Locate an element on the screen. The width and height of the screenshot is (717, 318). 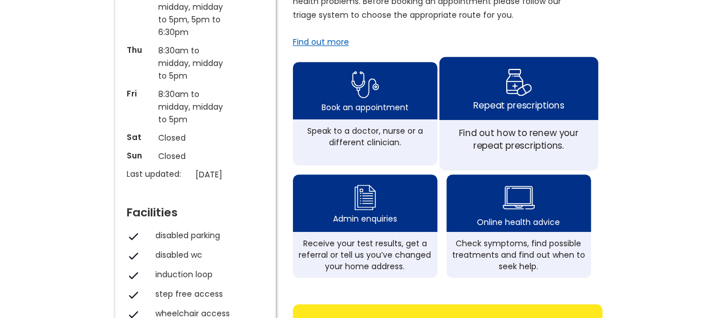
div: Speak to a doctor, nurse or a different clinician. is located at coordinates (365, 136).